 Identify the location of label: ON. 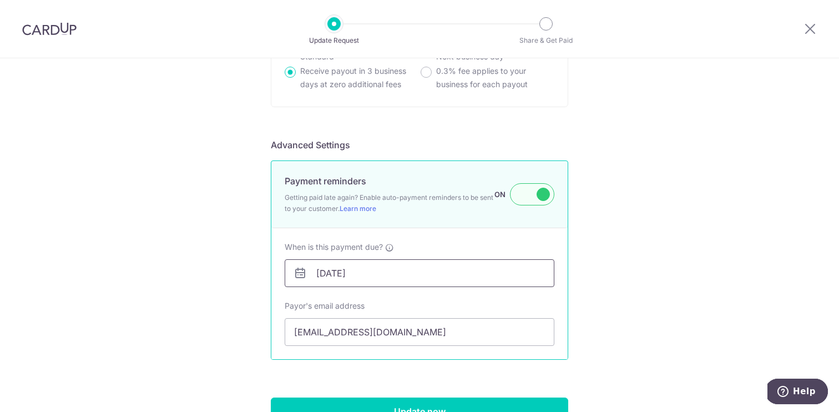
(500, 194).